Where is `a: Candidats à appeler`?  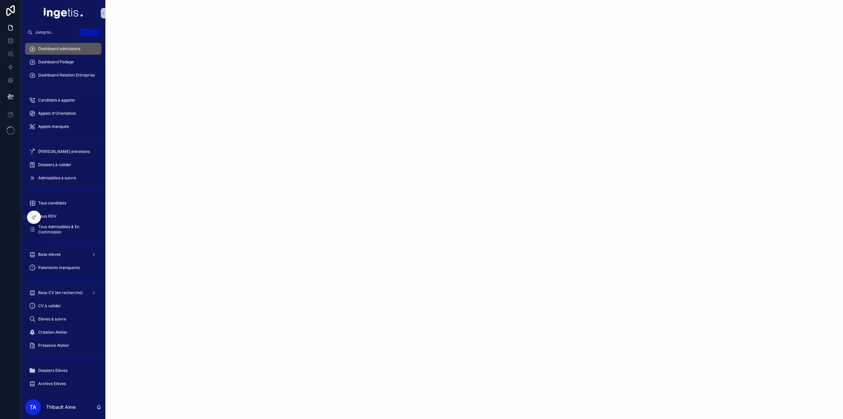 a: Candidats à appeler is located at coordinates (63, 100).